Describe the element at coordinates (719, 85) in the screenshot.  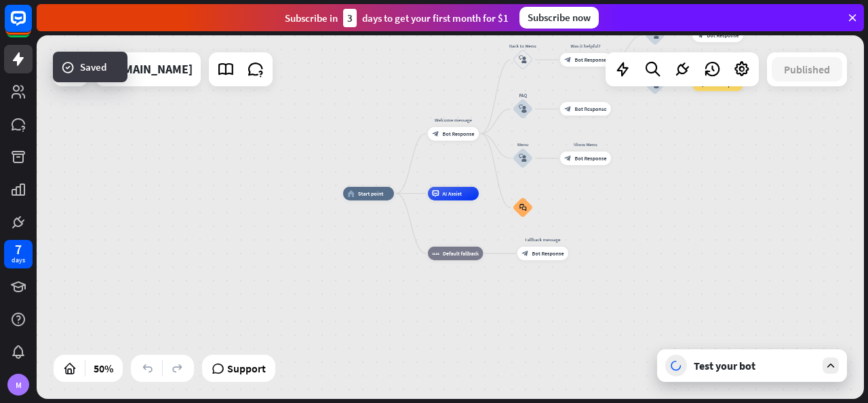
I see `span: Go to step` at that location.